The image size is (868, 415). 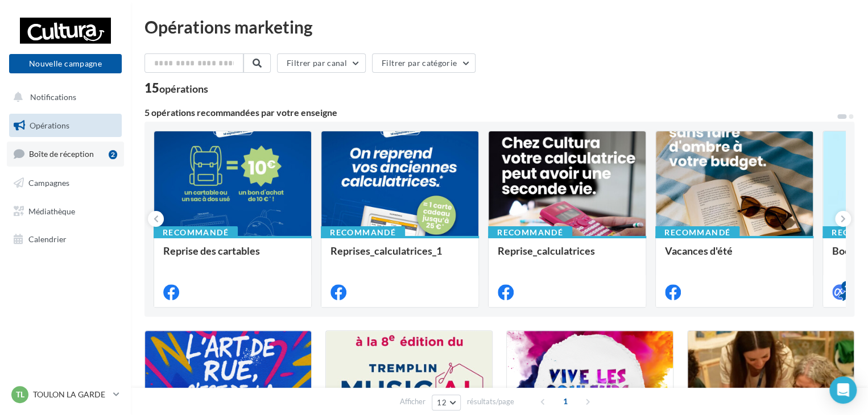 I want to click on a: Calendrier, so click(x=65, y=239).